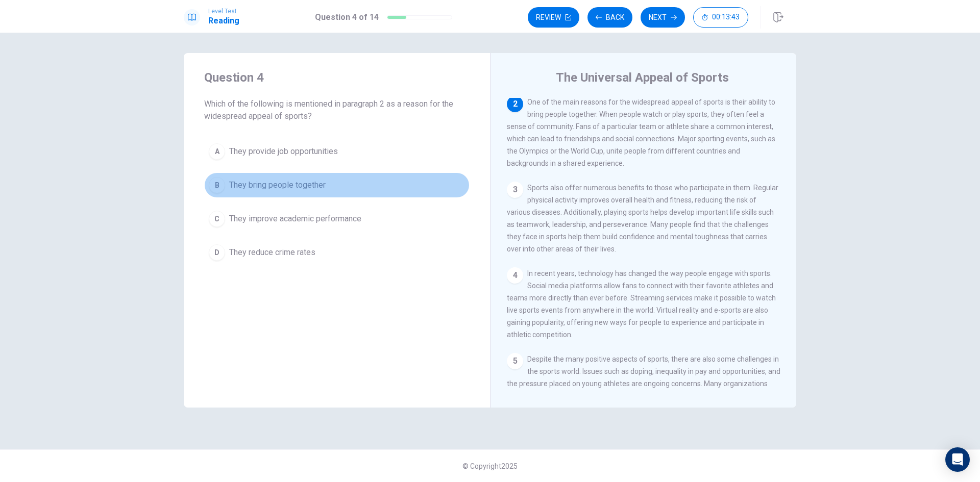  Describe the element at coordinates (490, 466) in the screenshot. I see `span: © Copyright 2025` at that location.